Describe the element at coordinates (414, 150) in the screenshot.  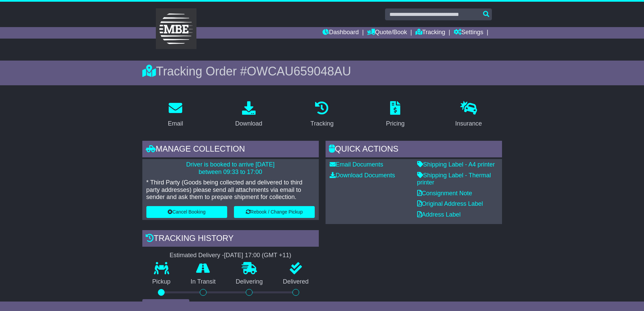
I see `div: Quick Actions` at that location.